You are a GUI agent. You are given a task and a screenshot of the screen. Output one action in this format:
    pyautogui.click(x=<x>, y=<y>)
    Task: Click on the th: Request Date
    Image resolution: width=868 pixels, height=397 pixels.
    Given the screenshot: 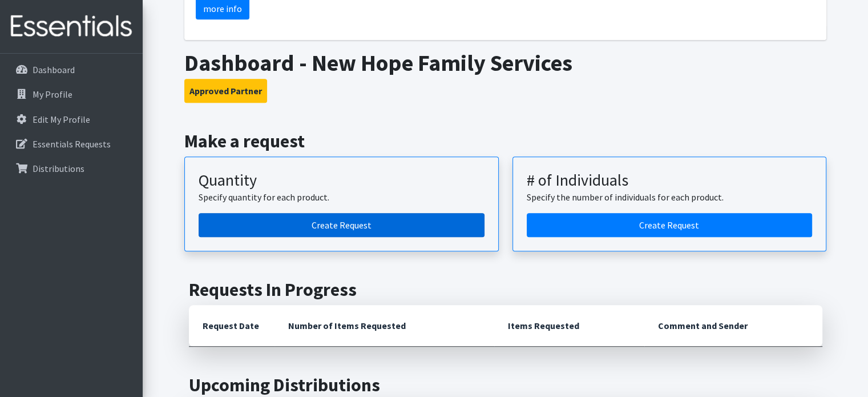 What is the action you would take?
    pyautogui.click(x=232, y=325)
    